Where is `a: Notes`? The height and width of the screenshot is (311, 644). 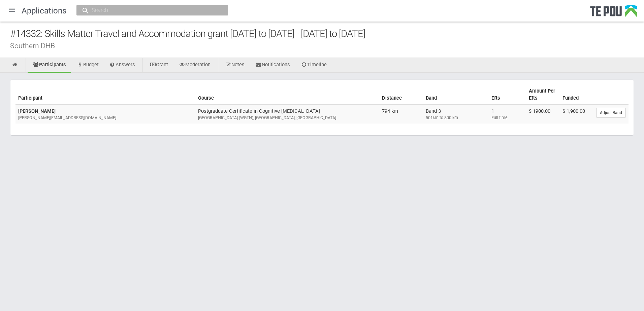
a: Notes is located at coordinates (235, 66).